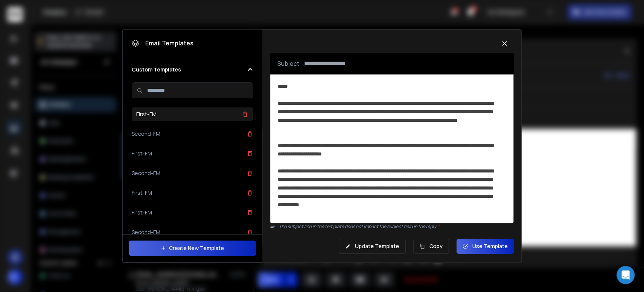  Describe the element at coordinates (431, 246) in the screenshot. I see `button: Copy` at that location.